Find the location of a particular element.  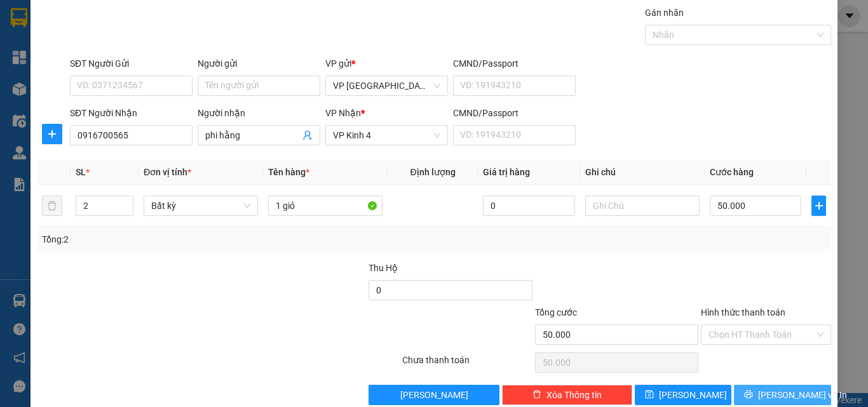

span: delete is located at coordinates (537, 395).